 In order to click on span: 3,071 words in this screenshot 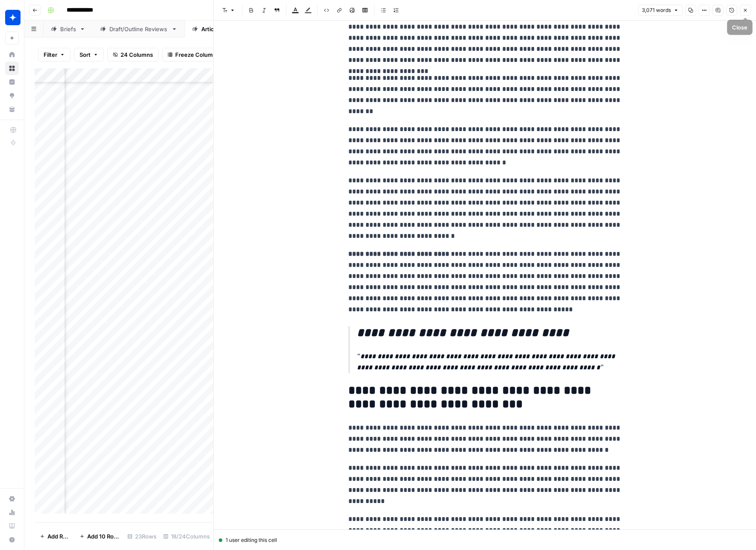, I will do `click(657, 11)`.